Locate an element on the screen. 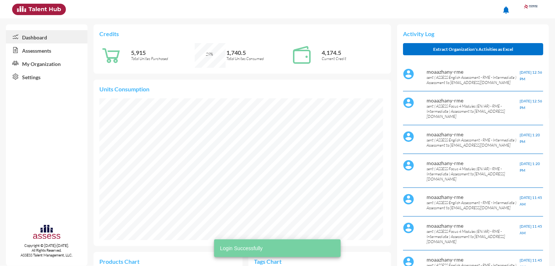 Image resolution: width=555 pixels, height=266 pixels. p: Credits is located at coordinates (242, 34).